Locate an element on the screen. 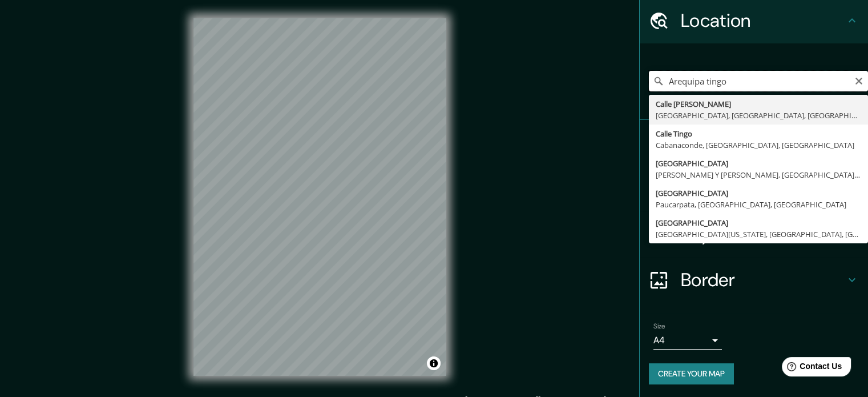  div: A4 is located at coordinates (688, 340).